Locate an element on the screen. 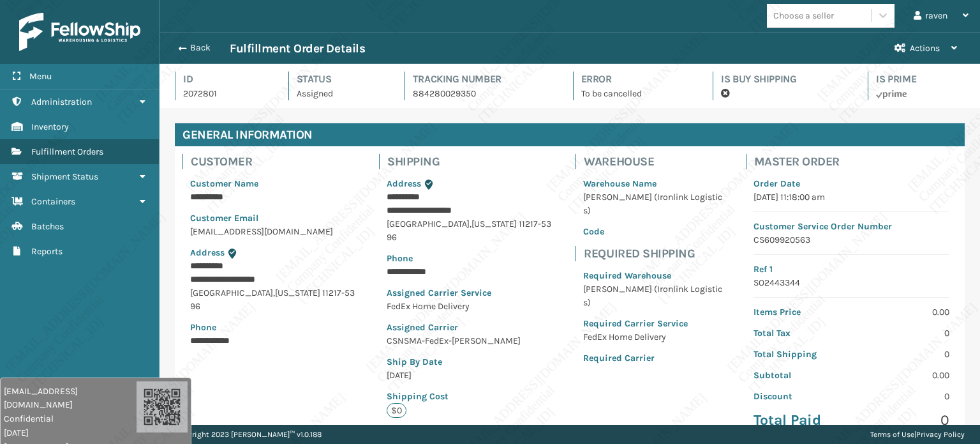  p: Total Paid is located at coordinates (799, 420).